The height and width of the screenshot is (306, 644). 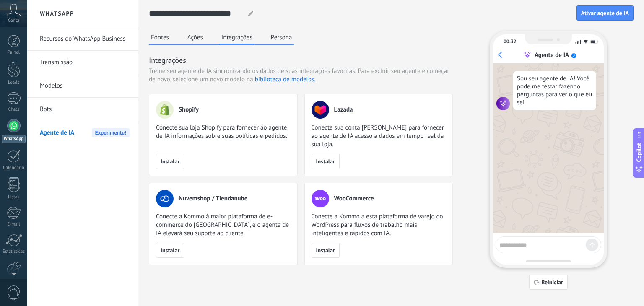 What do you see at coordinates (14, 109) in the screenshot?
I see `div: Chats` at bounding box center [14, 109].